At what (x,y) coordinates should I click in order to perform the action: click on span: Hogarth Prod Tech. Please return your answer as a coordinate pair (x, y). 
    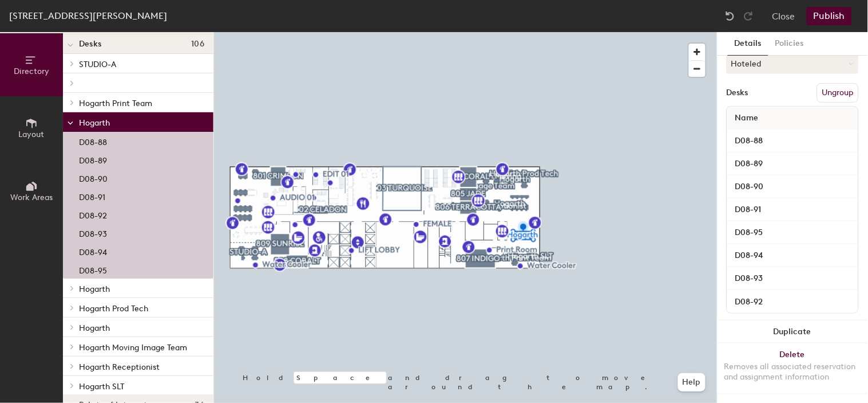
    Looking at the image, I should click on (113, 308).